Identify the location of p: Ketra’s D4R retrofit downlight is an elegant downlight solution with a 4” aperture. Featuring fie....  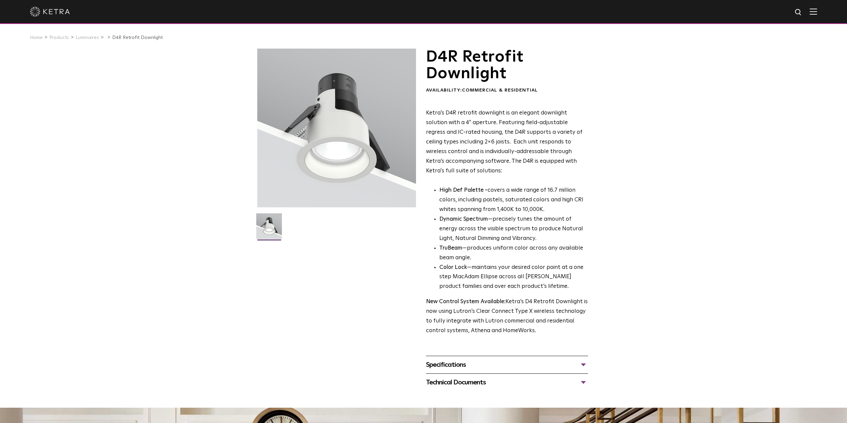
(507, 142).